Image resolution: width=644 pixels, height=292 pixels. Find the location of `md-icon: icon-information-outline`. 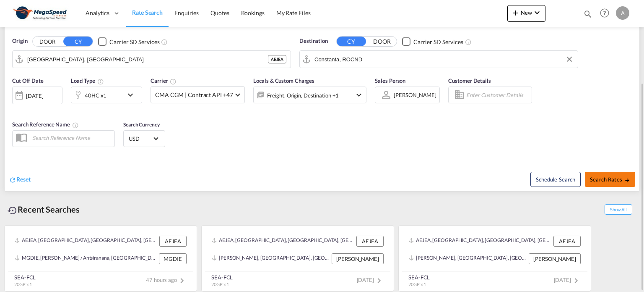

md-icon: icon-information-outline is located at coordinates (101, 81).